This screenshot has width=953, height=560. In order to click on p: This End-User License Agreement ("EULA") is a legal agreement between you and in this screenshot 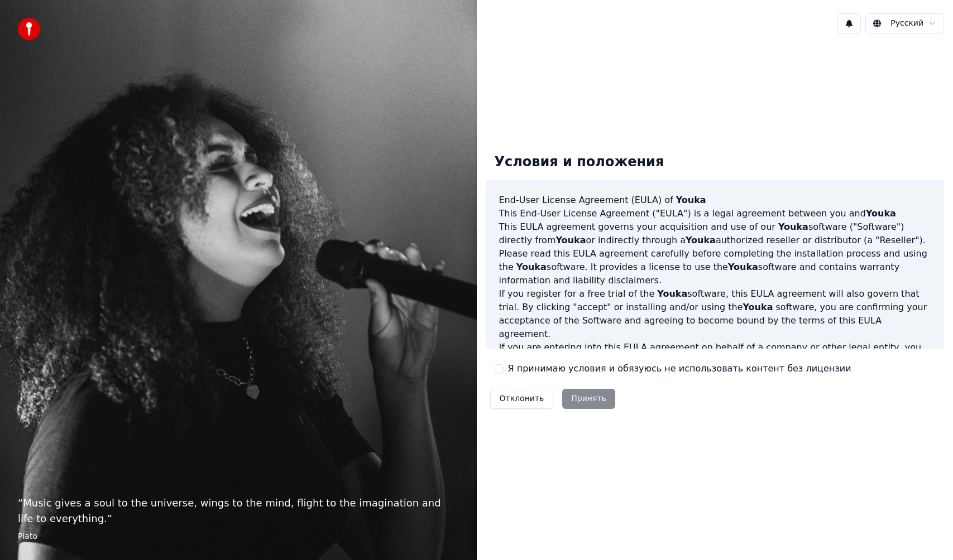, I will do `click(715, 214)`.